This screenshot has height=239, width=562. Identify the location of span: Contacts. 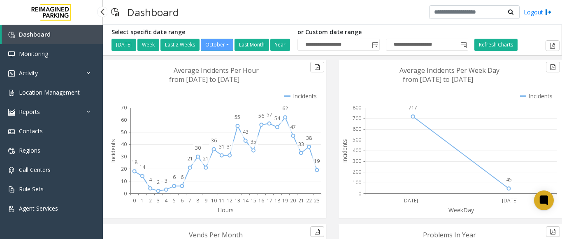
(31, 131).